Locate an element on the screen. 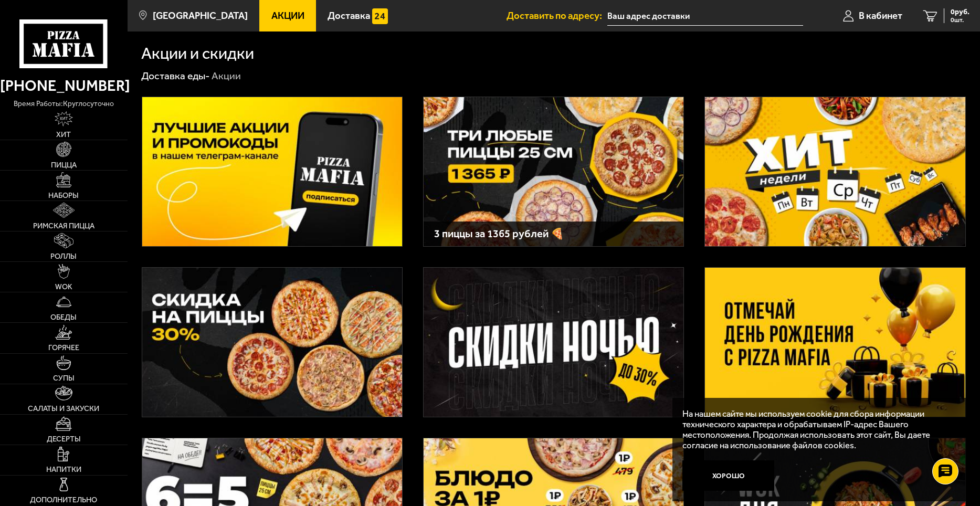 This screenshot has width=980, height=506. p: На нашем сайте мы используем cookie для сбора информации технического характера и обрабатываем IP... is located at coordinates (816, 429).